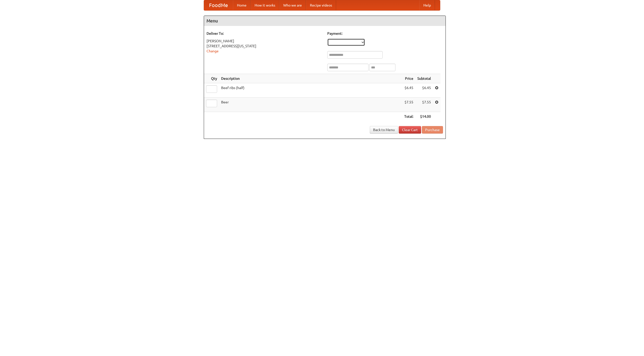 The height and width of the screenshot is (356, 644). I want to click on h5: Payment:, so click(385, 34).